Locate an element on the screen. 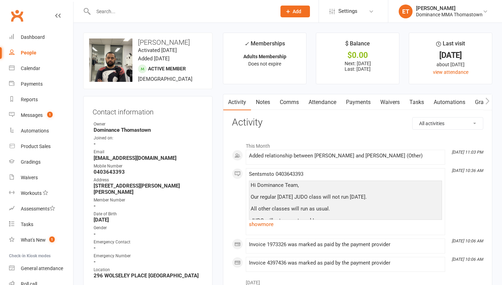  div: Mobile Number is located at coordinates (148, 166).